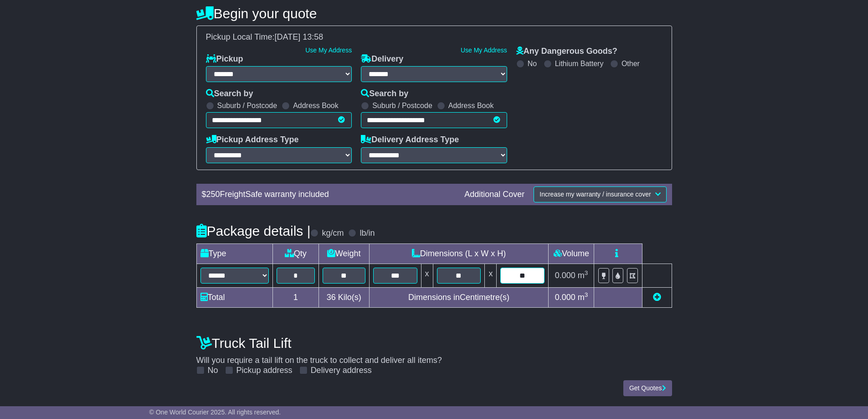 The height and width of the screenshot is (419, 868). Describe the element at coordinates (382, 59) in the screenshot. I see `label: Delivery` at that location.